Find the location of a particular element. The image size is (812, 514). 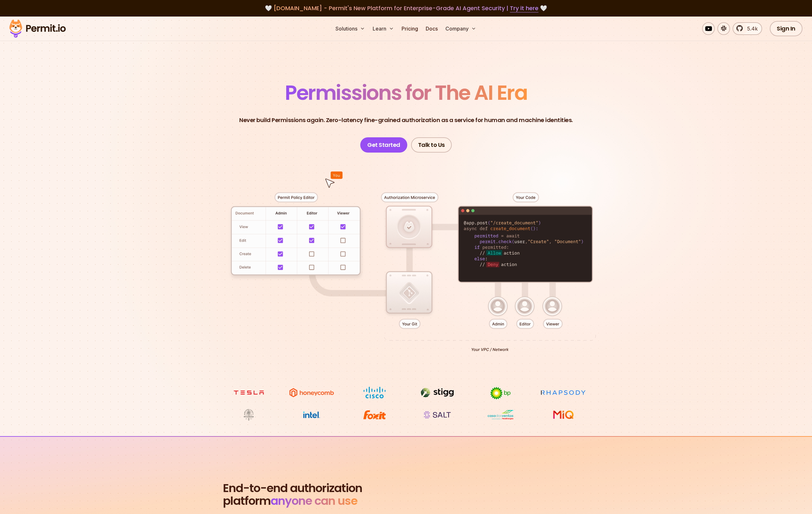

img: Rhapsody Health is located at coordinates (563, 393).